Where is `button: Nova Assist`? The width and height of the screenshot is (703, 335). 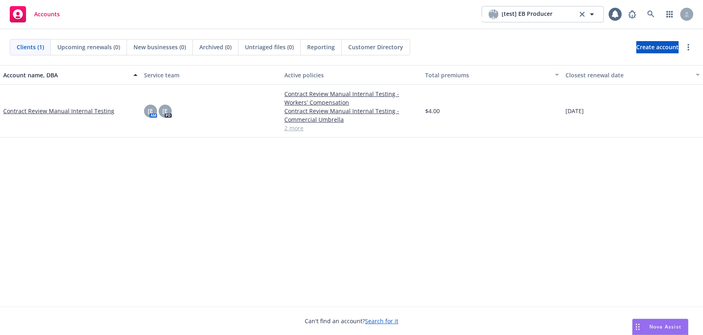
button: Nova Assist is located at coordinates (660, 327).